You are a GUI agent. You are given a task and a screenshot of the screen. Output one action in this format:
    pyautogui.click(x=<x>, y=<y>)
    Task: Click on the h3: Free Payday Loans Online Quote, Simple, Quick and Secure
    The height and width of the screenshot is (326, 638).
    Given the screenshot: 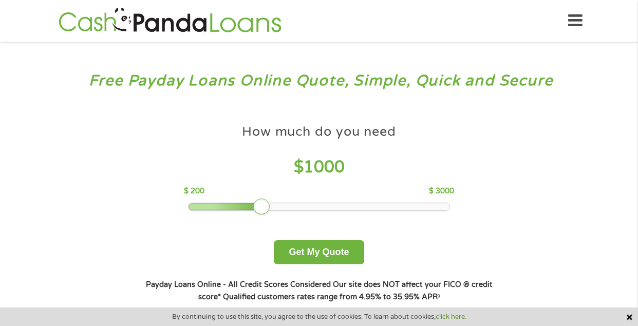 What is the action you would take?
    pyautogui.click(x=319, y=81)
    